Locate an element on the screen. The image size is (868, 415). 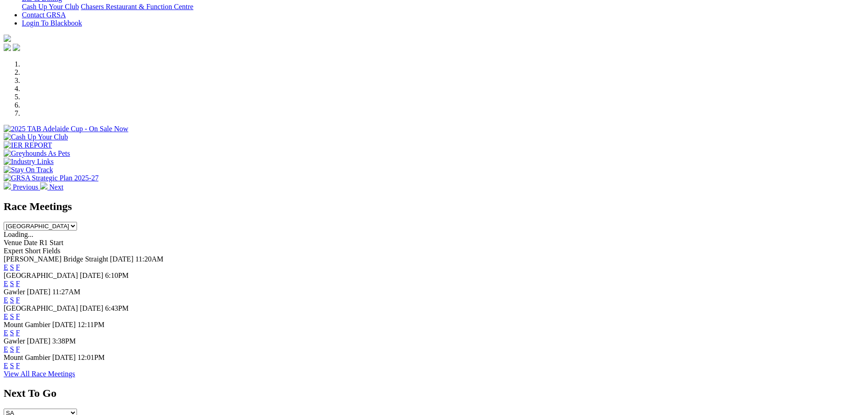
img: Stay On Track is located at coordinates (28, 170).